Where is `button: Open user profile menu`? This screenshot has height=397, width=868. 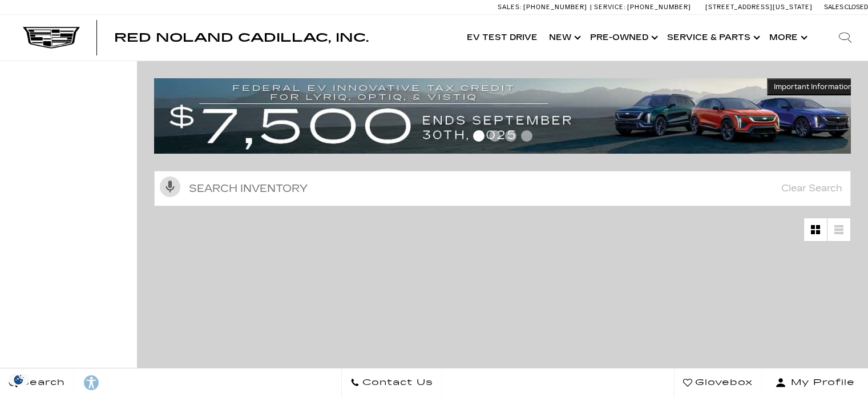 button: Open user profile menu is located at coordinates (815, 383).